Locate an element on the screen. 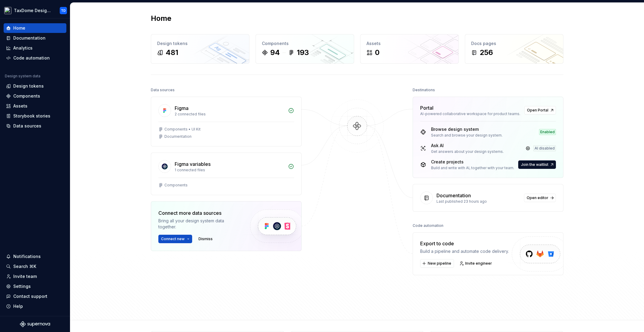 The image size is (644, 332). a: Design tokens481 is located at coordinates (200, 49).